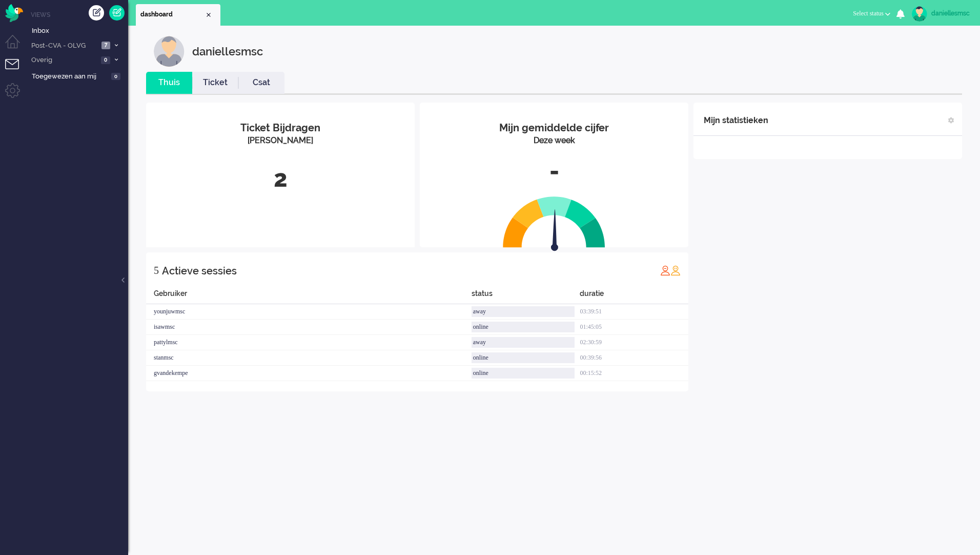  What do you see at coordinates (634, 343) in the screenshot?
I see `div: 02:30:59` at bounding box center [634, 343].